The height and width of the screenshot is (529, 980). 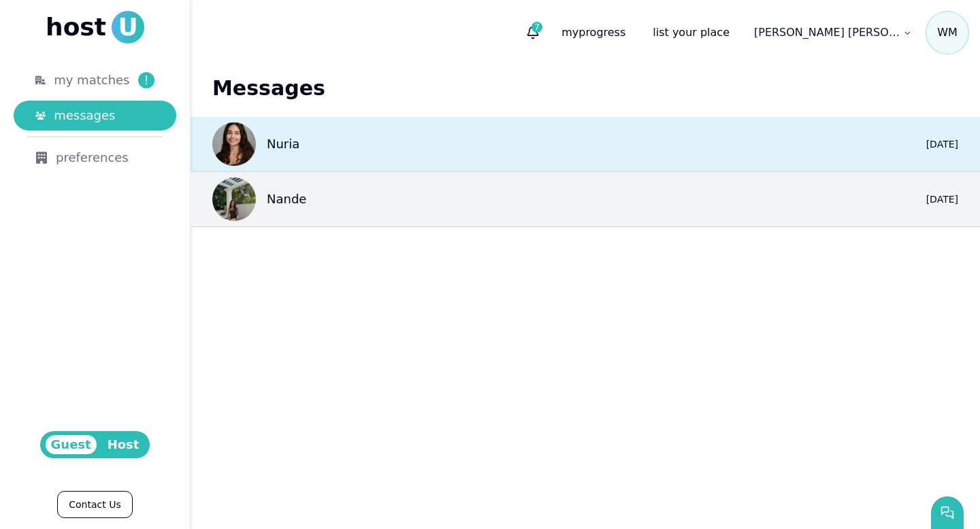 I want to click on span: Host, so click(x=124, y=445).